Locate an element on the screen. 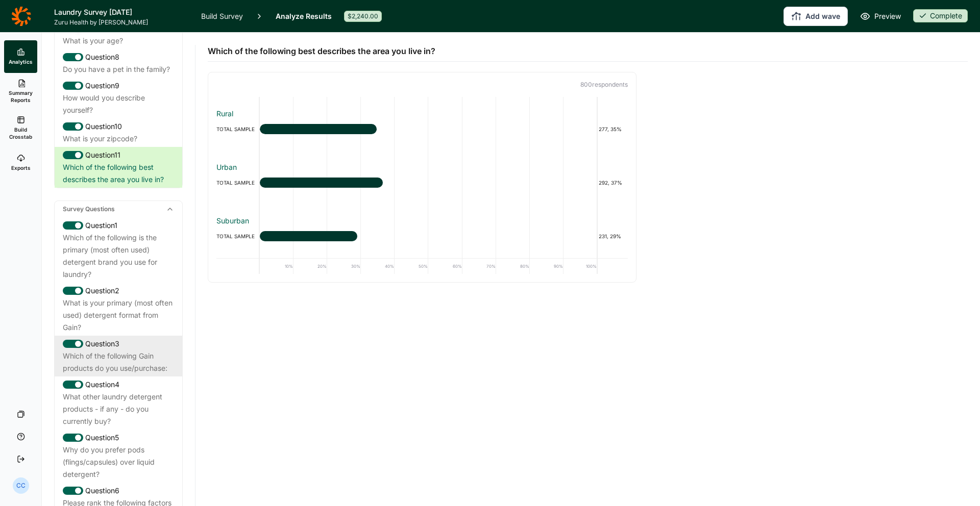 The height and width of the screenshot is (506, 980). div: What is your primary (most often used) detergent format from Gain? is located at coordinates (118, 316).